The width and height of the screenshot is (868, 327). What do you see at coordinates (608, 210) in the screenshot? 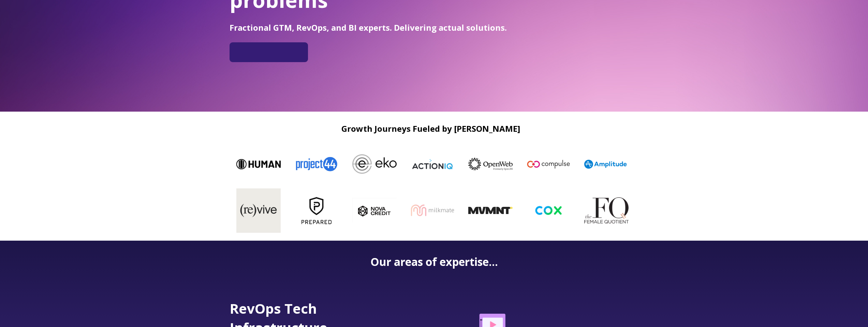
I see `img: The FQ` at bounding box center [608, 210].